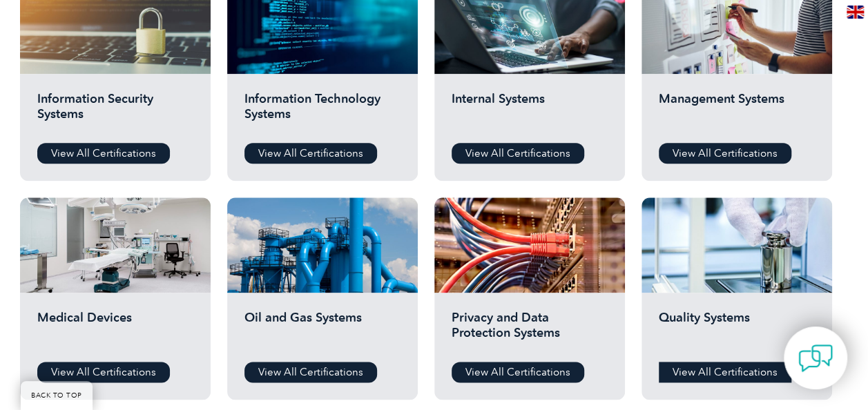  I want to click on h2: Quality Systems, so click(737, 331).